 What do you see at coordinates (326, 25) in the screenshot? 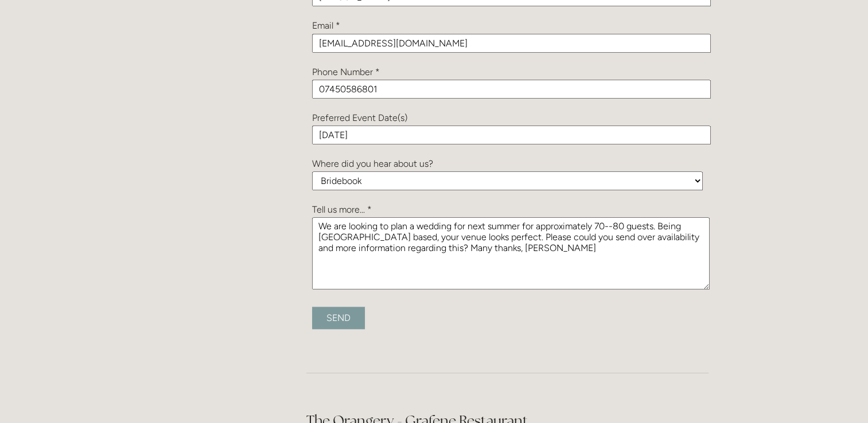
I see `label: Email *` at bounding box center [326, 25].